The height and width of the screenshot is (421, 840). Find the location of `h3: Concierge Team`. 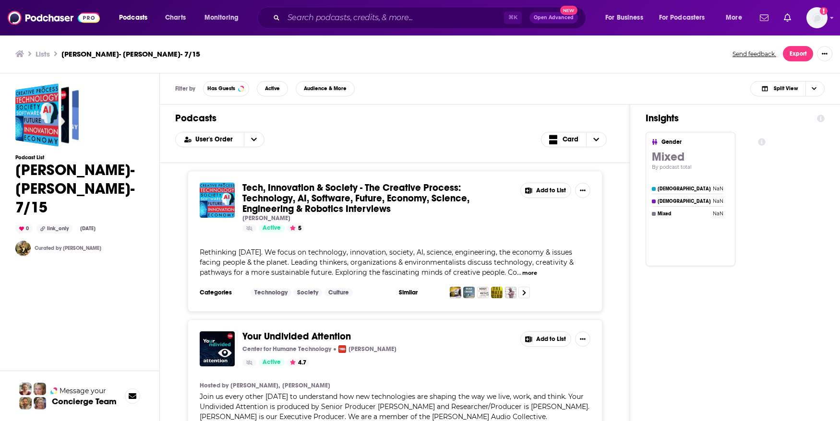

h3: Concierge Team is located at coordinates (84, 402).